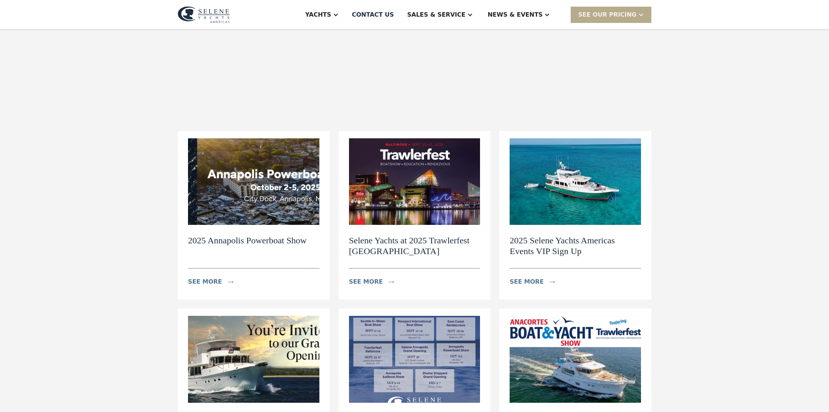 This screenshot has height=412, width=829. I want to click on a: 2025 Annapolis Powerboat Showsee moreicon, so click(253, 215).